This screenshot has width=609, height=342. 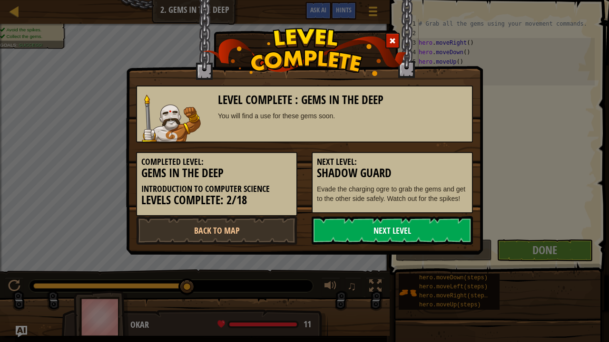 I want to click on a: Back to Map, so click(x=216, y=231).